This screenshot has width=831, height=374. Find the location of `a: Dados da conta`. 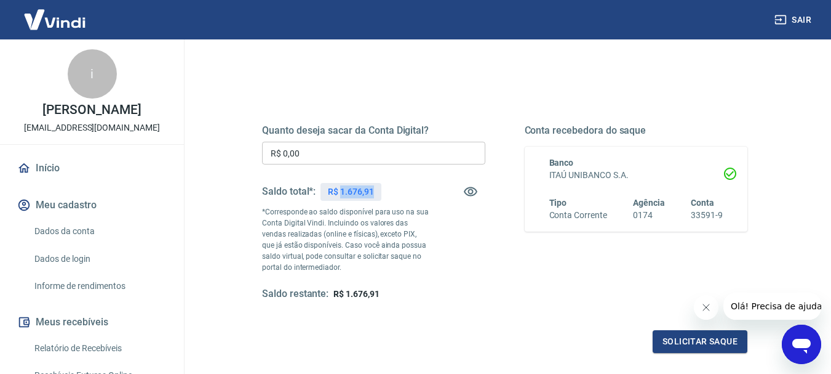

a: Dados da conta is located at coordinates (99, 231).